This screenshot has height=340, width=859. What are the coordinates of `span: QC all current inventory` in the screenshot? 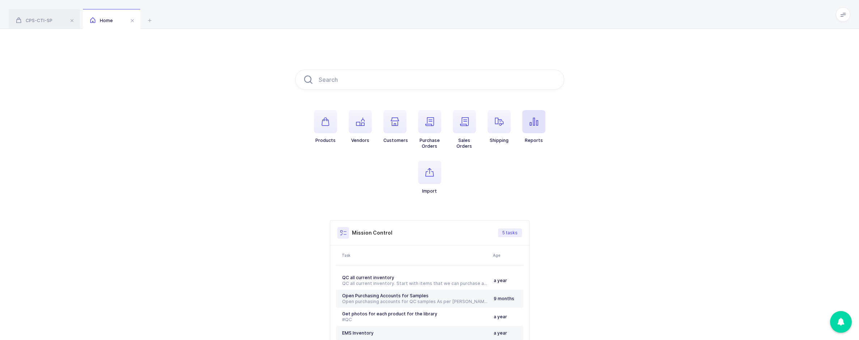 It's located at (368, 277).